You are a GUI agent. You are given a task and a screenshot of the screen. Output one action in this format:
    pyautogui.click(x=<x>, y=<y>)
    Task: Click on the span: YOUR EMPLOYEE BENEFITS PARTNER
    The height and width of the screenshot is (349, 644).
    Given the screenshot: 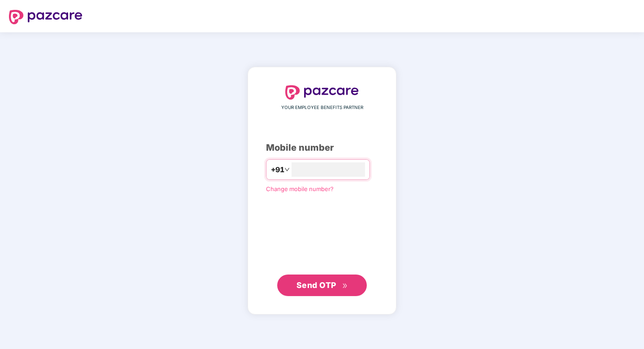 What is the action you would take?
    pyautogui.click(x=322, y=108)
    